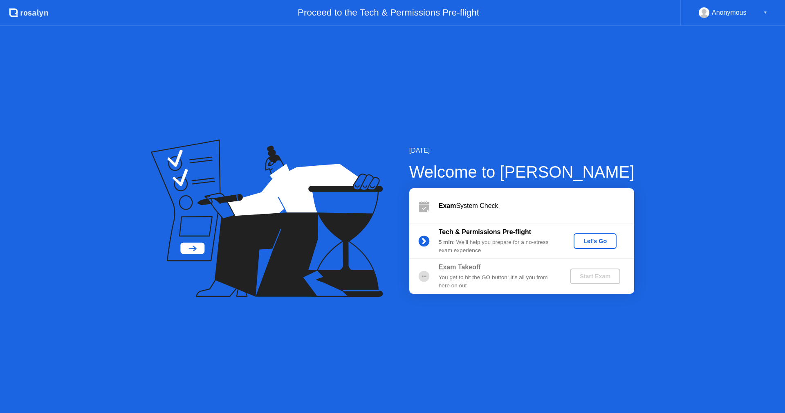 This screenshot has width=785, height=413. I want to click on b: 5 min, so click(446, 242).